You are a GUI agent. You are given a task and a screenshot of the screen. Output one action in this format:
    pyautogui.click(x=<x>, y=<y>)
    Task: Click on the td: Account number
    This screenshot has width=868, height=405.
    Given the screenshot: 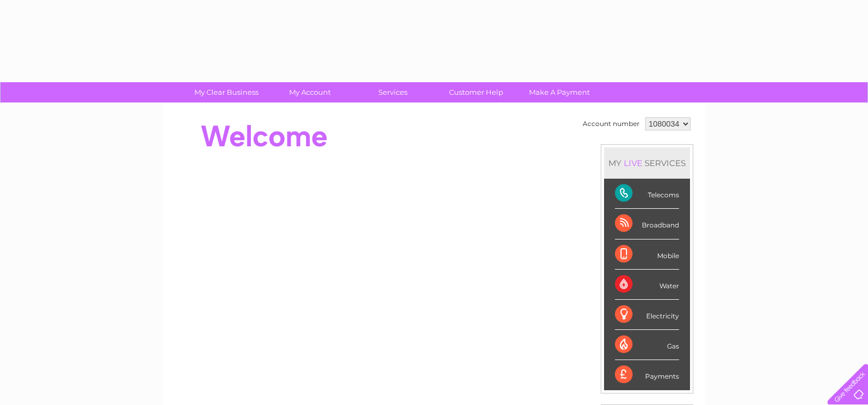 What is the action you would take?
    pyautogui.click(x=612, y=124)
    